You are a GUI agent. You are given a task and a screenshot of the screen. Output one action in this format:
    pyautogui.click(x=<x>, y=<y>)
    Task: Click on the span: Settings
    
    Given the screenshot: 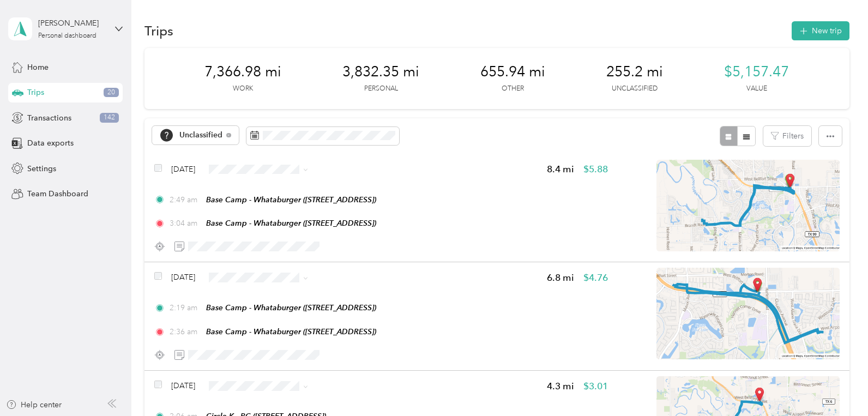 What is the action you would take?
    pyautogui.click(x=41, y=168)
    